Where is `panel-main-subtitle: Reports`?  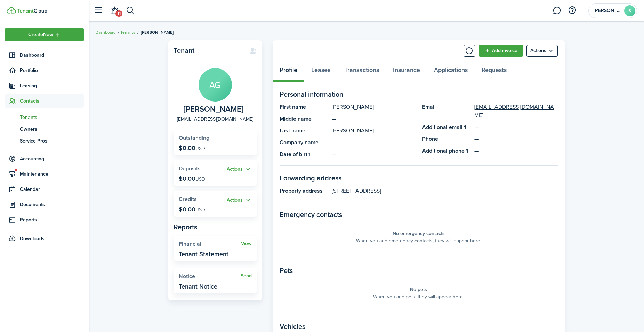 panel-main-subtitle: Reports is located at coordinates (215, 227).